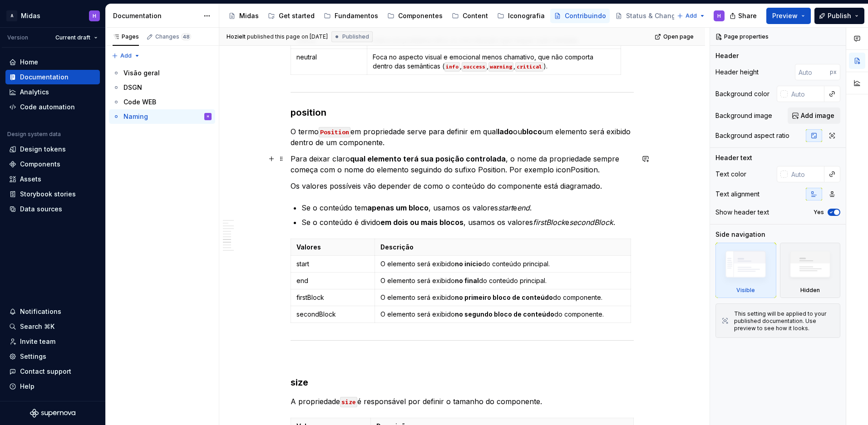 Image resolution: width=868 pixels, height=425 pixels. I want to click on div: Home, so click(29, 62).